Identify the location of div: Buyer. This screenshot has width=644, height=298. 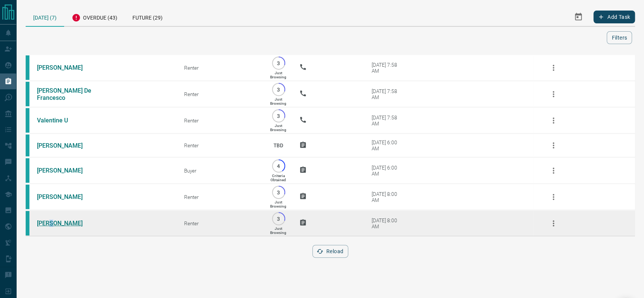
(221, 171).